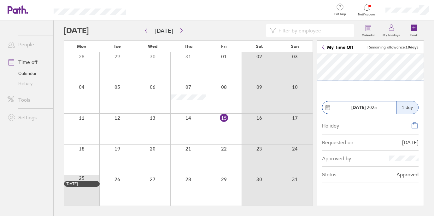  What do you see at coordinates (313, 31) in the screenshot?
I see `input: Filter by employee` at bounding box center [313, 31].